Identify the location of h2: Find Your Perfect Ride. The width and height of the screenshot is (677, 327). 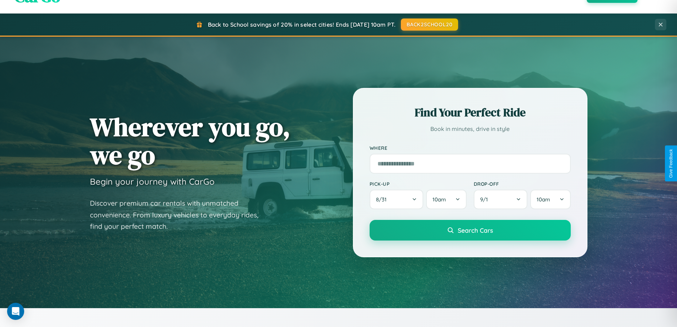
(470, 112).